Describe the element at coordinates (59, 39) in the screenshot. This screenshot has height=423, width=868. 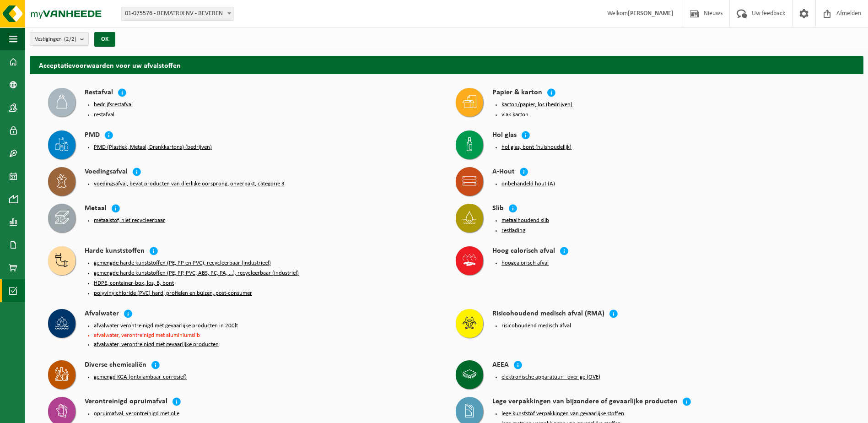
I see `button: Vestigingen(2/2)` at that location.